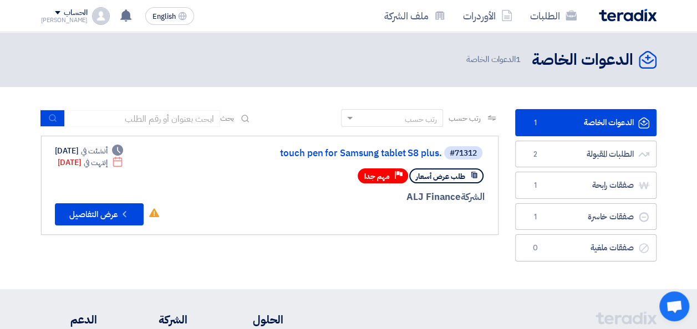 The image size is (697, 329). What do you see at coordinates (75, 13) in the screenshot?
I see `div: الحساب` at bounding box center [75, 13].